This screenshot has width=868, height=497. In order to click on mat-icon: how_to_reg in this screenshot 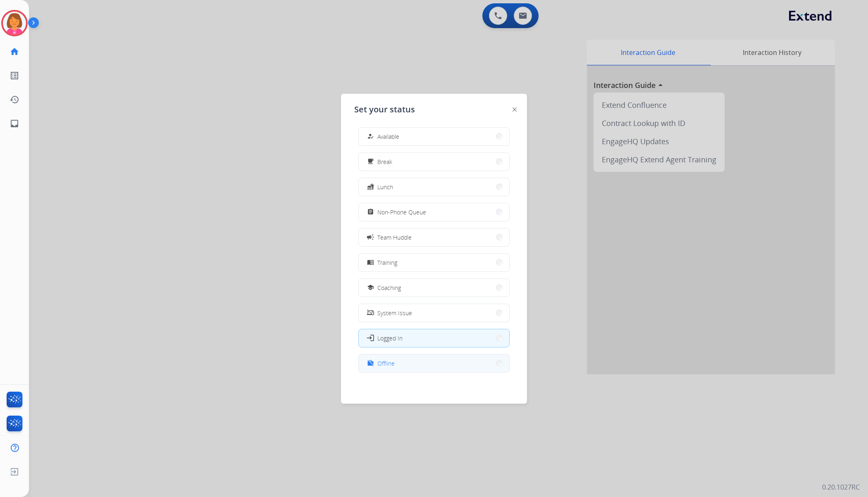, I will do `click(371, 136)`.